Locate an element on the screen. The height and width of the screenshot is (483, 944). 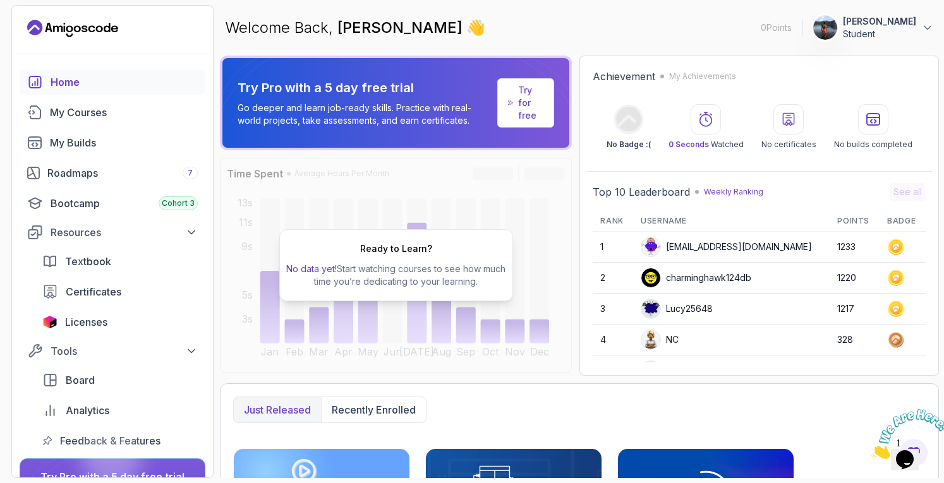
p: My Achievements is located at coordinates (702, 76).